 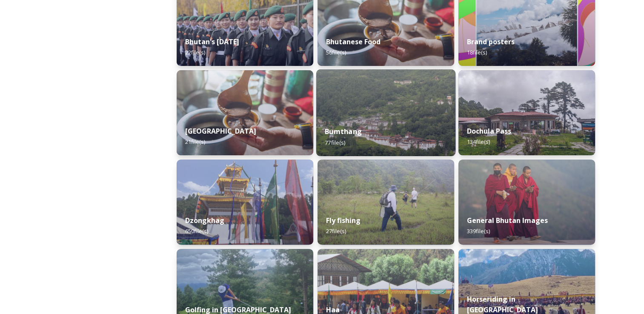 What do you see at coordinates (353, 42) in the screenshot?
I see `strong: Bhutanese Food` at bounding box center [353, 42].